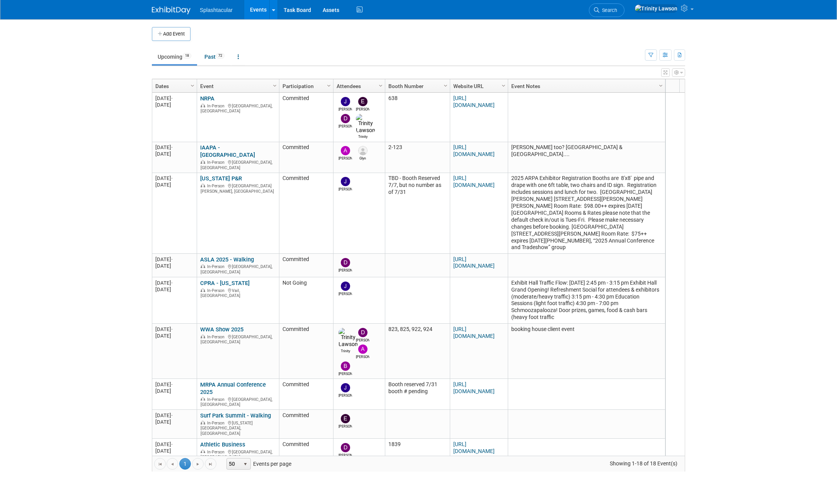 The height and width of the screenshot is (504, 837). What do you see at coordinates (185, 464) in the screenshot?
I see `span: 1` at bounding box center [185, 464].